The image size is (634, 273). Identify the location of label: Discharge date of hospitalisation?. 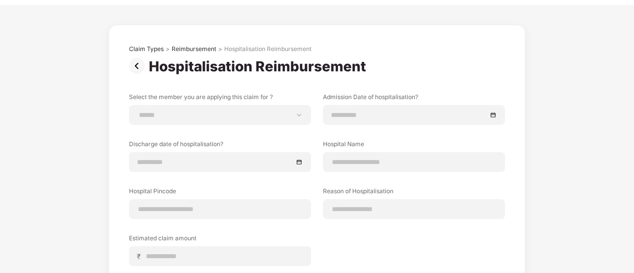
(220, 146).